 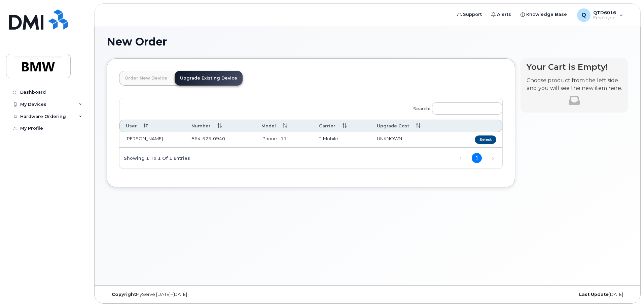 I want to click on th: Carrier: activate to sort column ascending, so click(x=342, y=126).